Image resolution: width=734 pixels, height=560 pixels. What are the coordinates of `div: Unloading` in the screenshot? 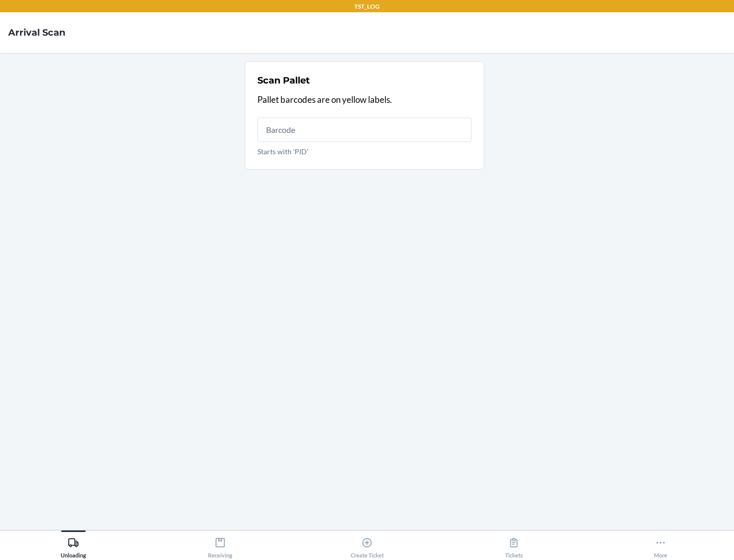 It's located at (73, 546).